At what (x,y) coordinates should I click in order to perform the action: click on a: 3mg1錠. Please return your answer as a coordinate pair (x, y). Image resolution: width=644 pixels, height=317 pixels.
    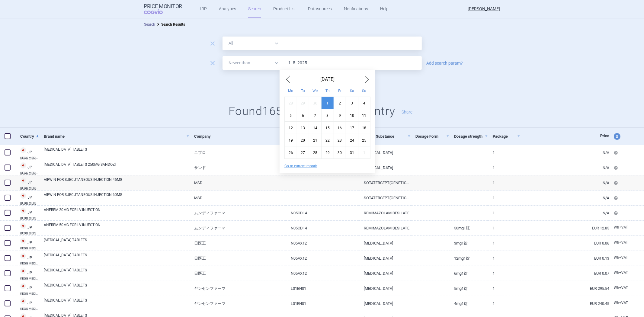
    Looking at the image, I should click on (469, 243).